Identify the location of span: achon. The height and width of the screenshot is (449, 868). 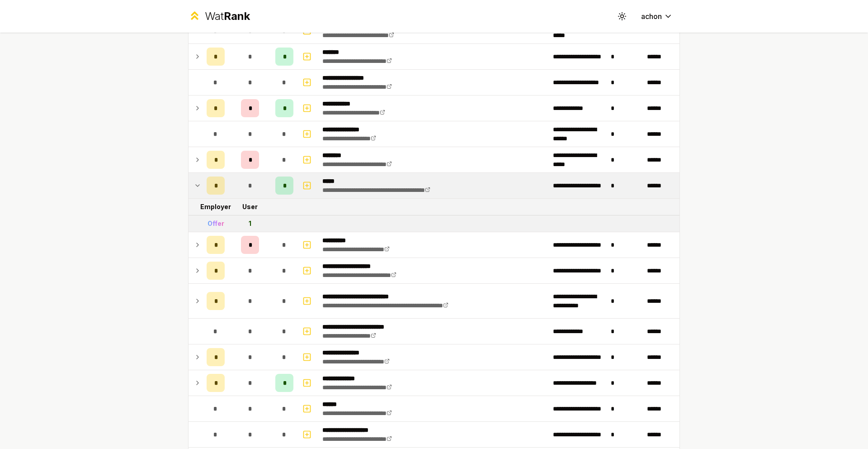
(651, 17).